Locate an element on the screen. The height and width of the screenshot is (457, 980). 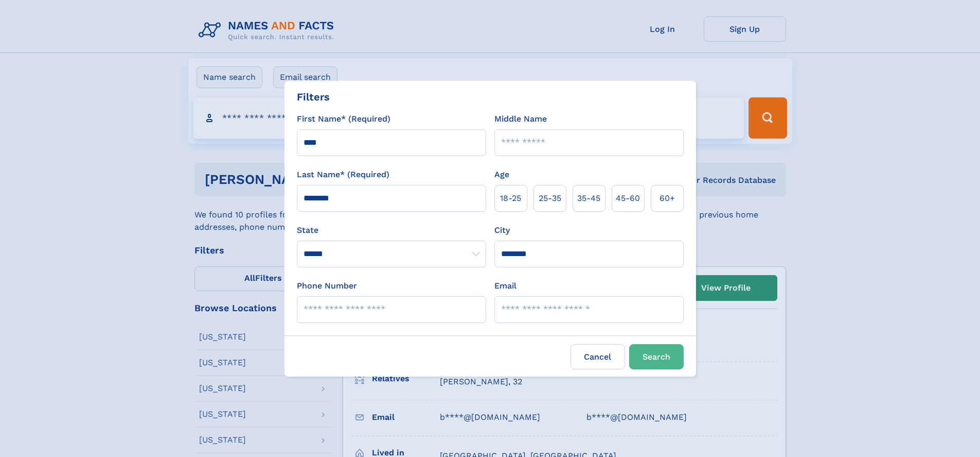
label: Last Name* (Required) is located at coordinates (343, 174).